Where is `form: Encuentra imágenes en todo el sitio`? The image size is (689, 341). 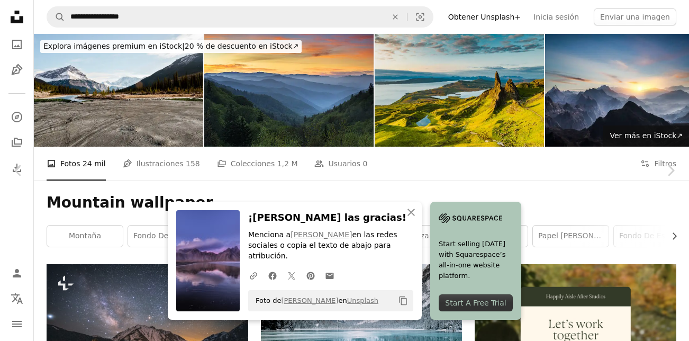 form: Encuentra imágenes en todo el sitio is located at coordinates (240, 17).